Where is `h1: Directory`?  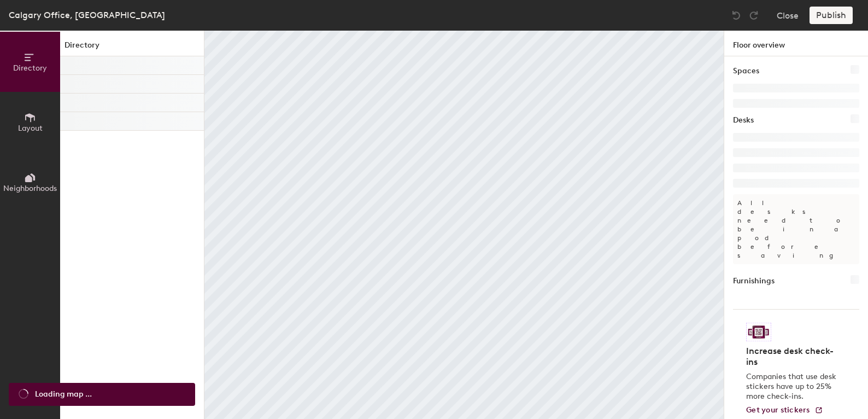
h1: Directory is located at coordinates (131, 48).